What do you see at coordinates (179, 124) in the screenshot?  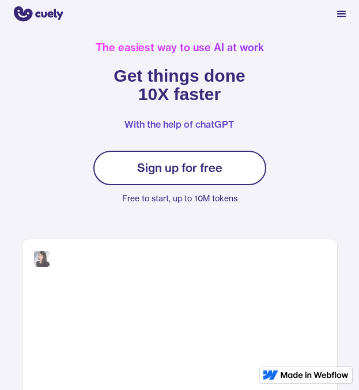 I see `p: With the help of chatGPT` at bounding box center [179, 124].